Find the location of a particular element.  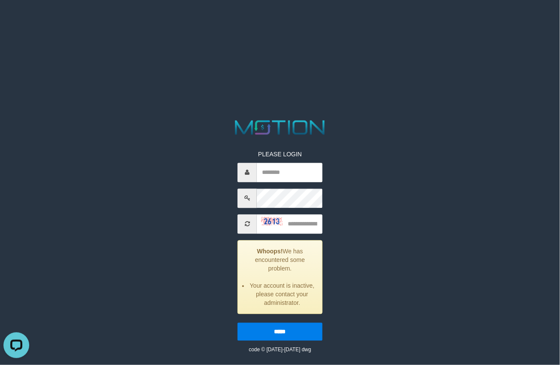

button: Open LiveChat chat widget is located at coordinates (16, 16).